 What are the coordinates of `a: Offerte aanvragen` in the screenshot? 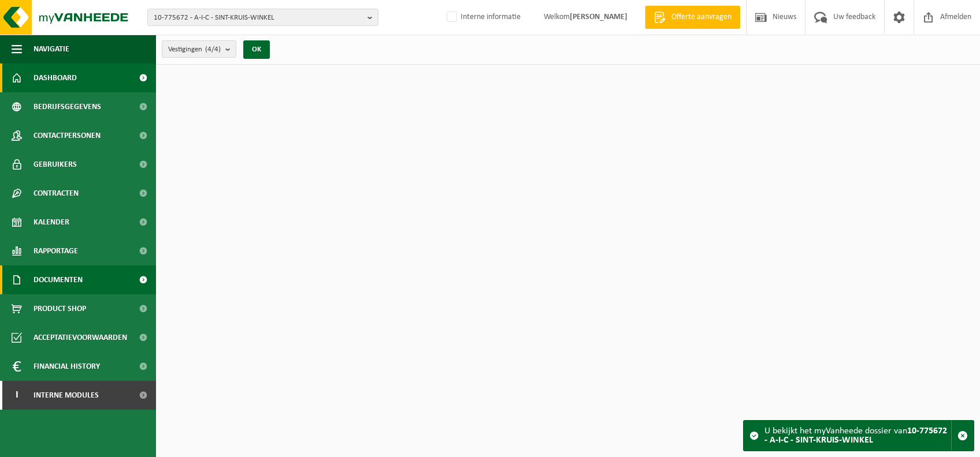 It's located at (692, 18).